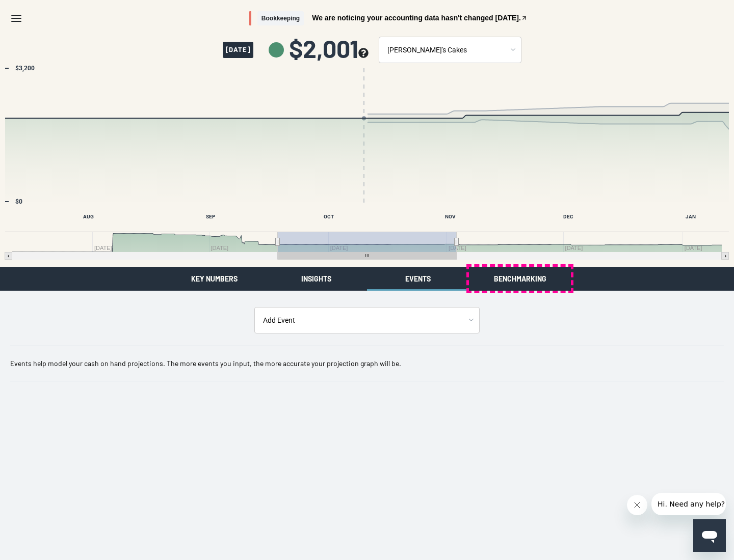  Describe the element at coordinates (25, 68) in the screenshot. I see `text: $3,200` at that location.